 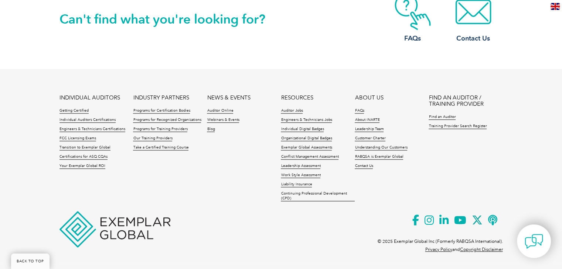 I want to click on a: Blog, so click(x=210, y=130).